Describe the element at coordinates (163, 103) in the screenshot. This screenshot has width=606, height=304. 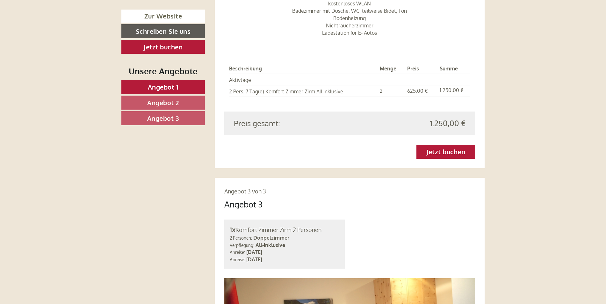
I see `span: Angebot 2` at that location.